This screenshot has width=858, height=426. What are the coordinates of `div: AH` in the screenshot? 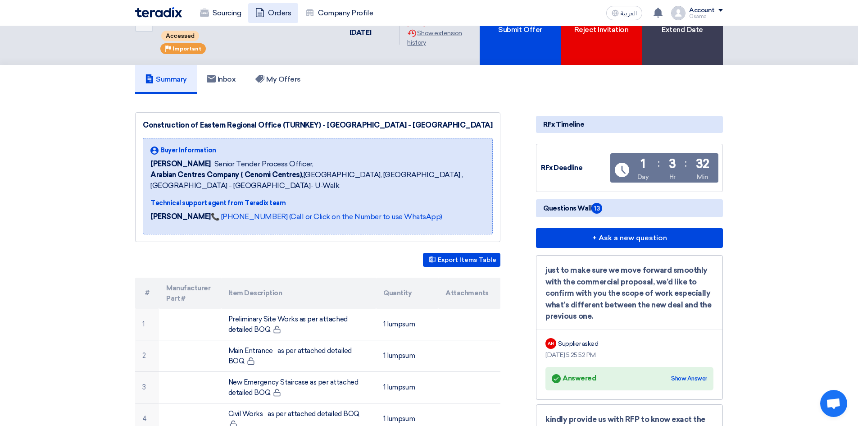 It's located at (551, 343).